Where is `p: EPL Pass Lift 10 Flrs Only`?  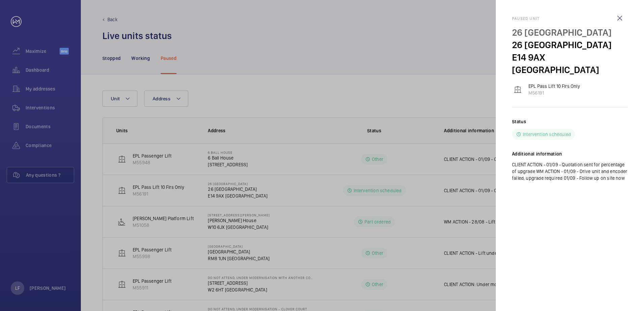
p: EPL Pass Lift 10 Flrs Only is located at coordinates (554, 86).